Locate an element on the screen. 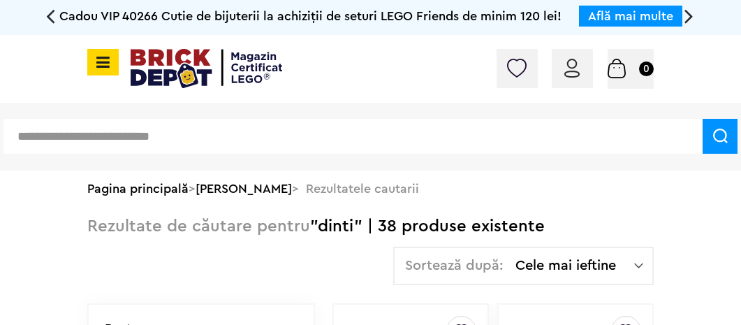 The height and width of the screenshot is (325, 741). span: Sortează după: is located at coordinates (454, 265).